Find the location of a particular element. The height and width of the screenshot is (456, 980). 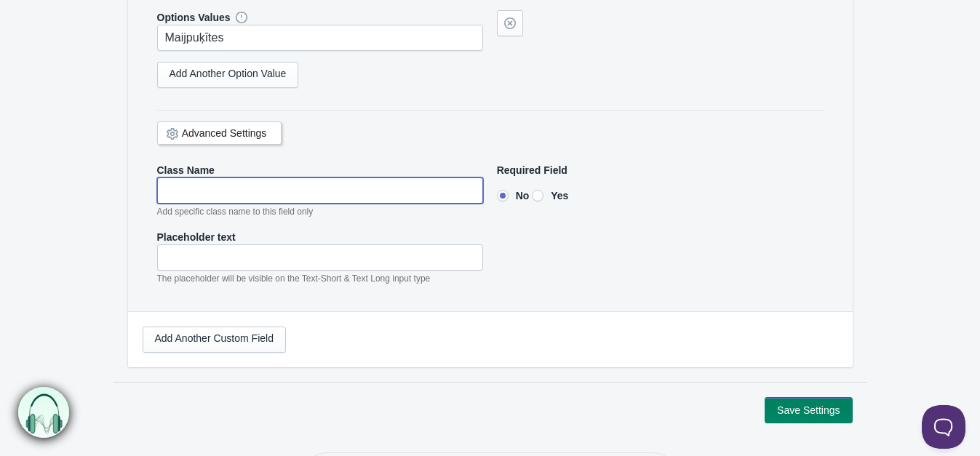

em: Add specific class name to this field only is located at coordinates (235, 211).